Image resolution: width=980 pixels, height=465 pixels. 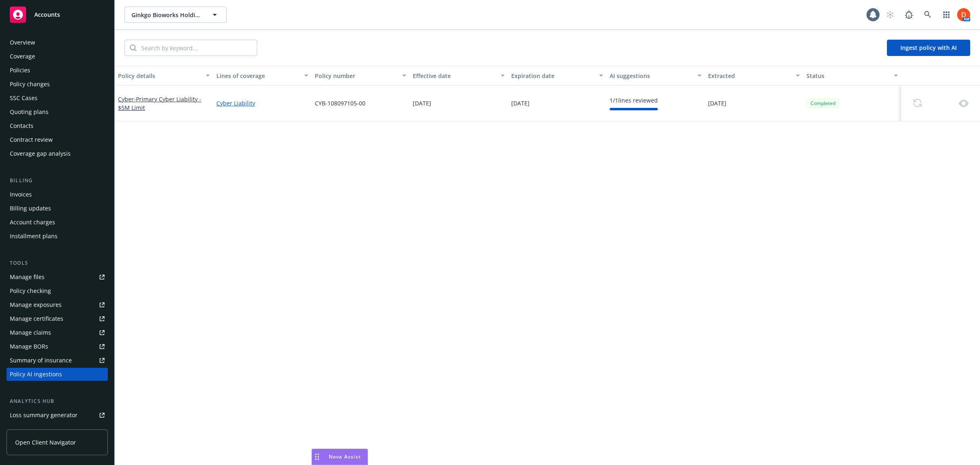 What do you see at coordinates (909, 15) in the screenshot?
I see `a: Report a Bug` at bounding box center [909, 15].